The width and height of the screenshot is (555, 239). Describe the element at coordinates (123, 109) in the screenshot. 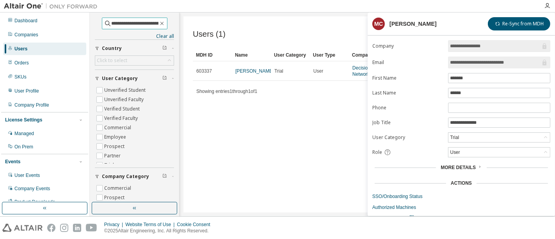

I see `label: Verified Student` at that location.